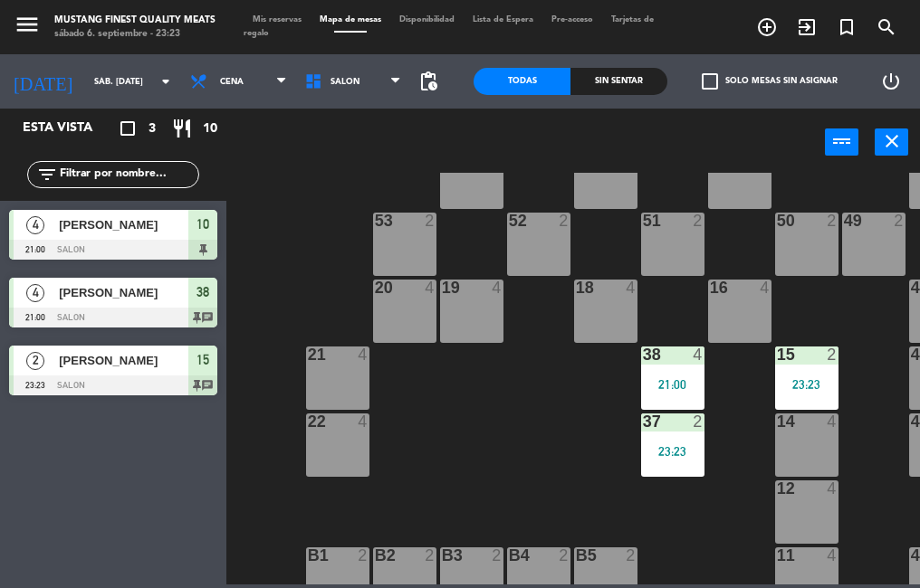  I want to click on label: Solo mesas sin asignar, so click(769, 81).